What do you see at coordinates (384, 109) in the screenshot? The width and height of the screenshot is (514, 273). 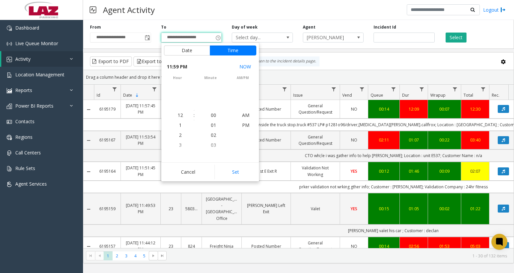 I see `a: 00:14` at bounding box center [384, 109].